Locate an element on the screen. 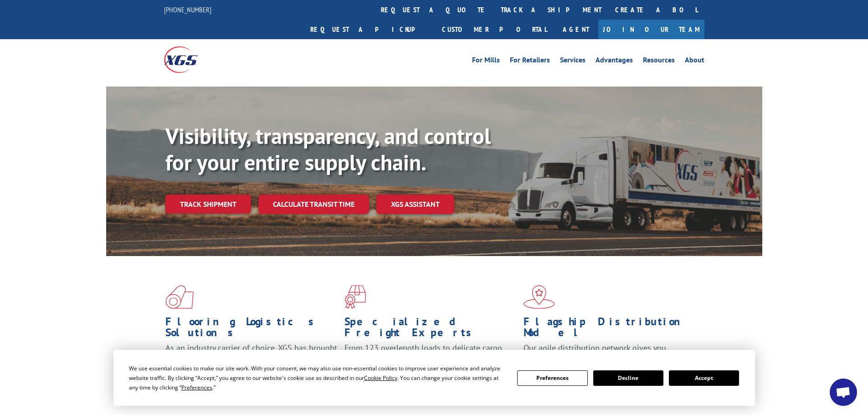  a: About is located at coordinates (695, 62).